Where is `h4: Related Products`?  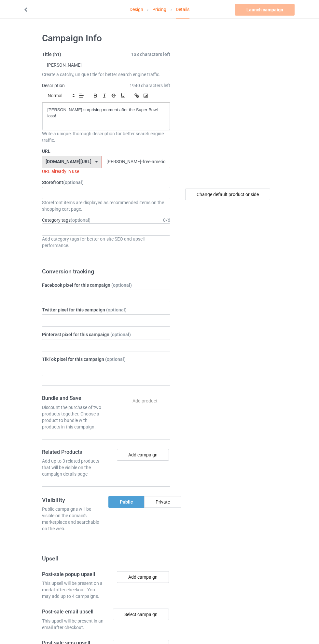 h4: Related Products is located at coordinates (73, 452).